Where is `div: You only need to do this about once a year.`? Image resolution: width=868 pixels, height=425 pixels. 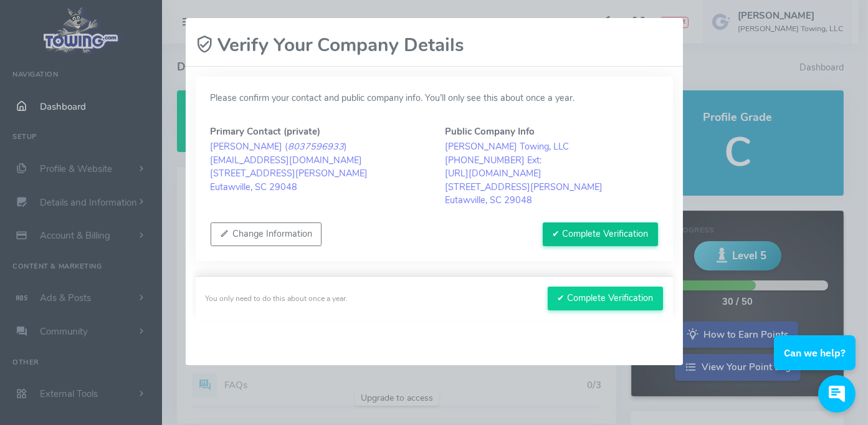 div: You only need to do this about once a year. is located at coordinates (277, 298).